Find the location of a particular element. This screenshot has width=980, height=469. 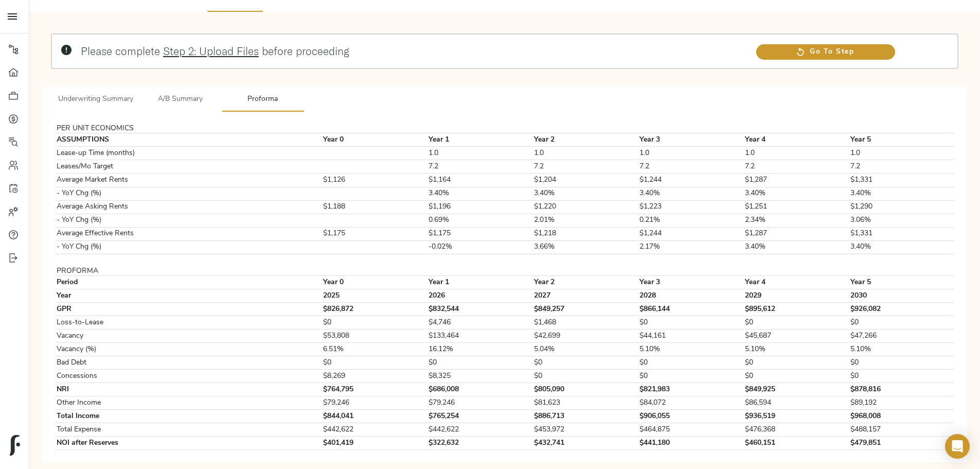

td: Average Asking Rents is located at coordinates (184, 207).